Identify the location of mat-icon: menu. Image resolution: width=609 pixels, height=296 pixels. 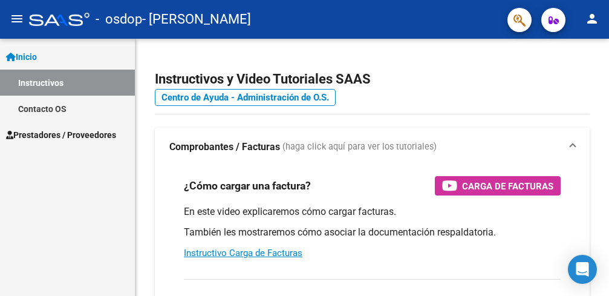
(17, 19).